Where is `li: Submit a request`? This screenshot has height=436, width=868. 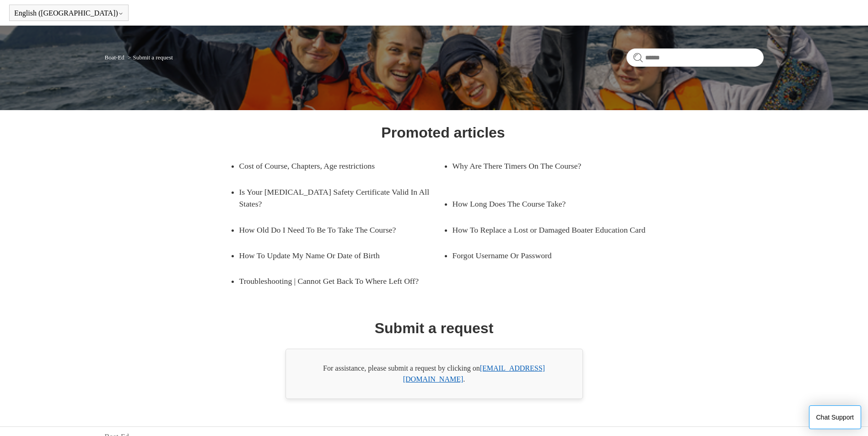 li: Submit a request is located at coordinates (149, 57).